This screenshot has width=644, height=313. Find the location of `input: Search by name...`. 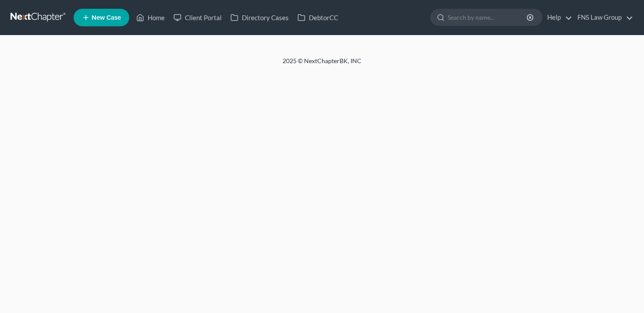

input: Search by name... is located at coordinates (487, 17).